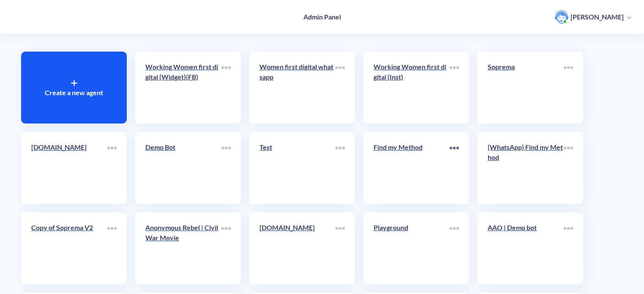 Image resolution: width=644 pixels, height=294 pixels. I want to click on a: Anonymous Rebel | Civil War Movie, so click(184, 249).